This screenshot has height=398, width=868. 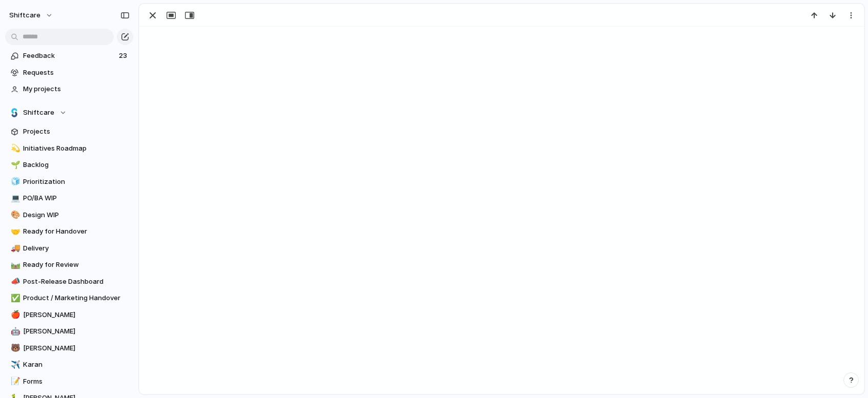 What do you see at coordinates (69, 365) in the screenshot?
I see `div: ✈️Karan` at bounding box center [69, 365].